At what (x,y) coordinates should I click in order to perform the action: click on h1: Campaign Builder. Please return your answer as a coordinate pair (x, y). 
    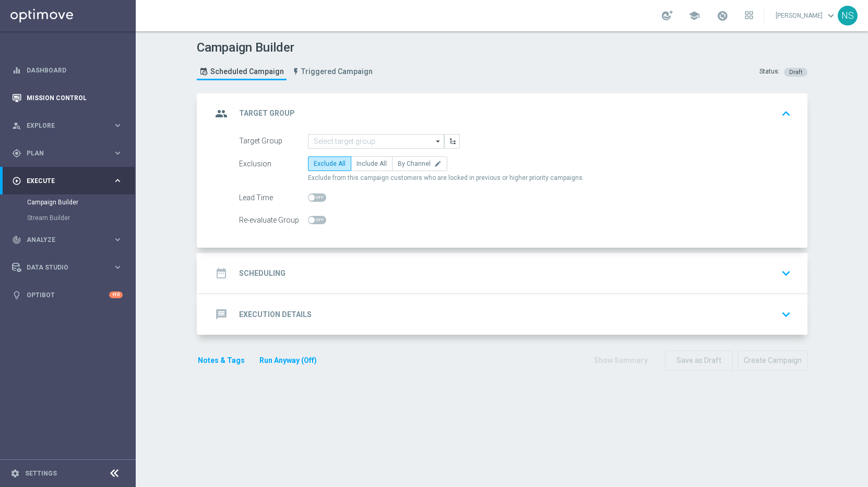
    Looking at the image, I should click on (287, 48).